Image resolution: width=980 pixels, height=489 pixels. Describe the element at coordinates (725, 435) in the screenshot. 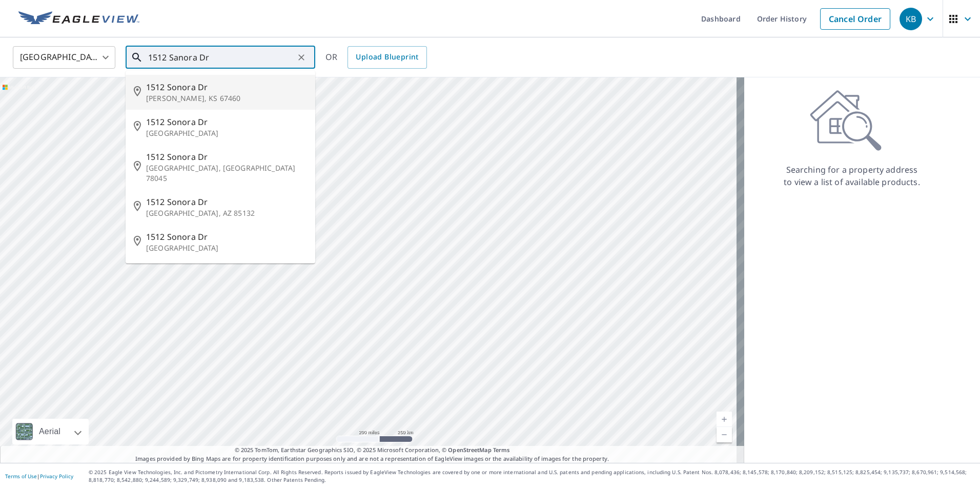

I see `a: Current Level 5, Zoom Out` at that location.